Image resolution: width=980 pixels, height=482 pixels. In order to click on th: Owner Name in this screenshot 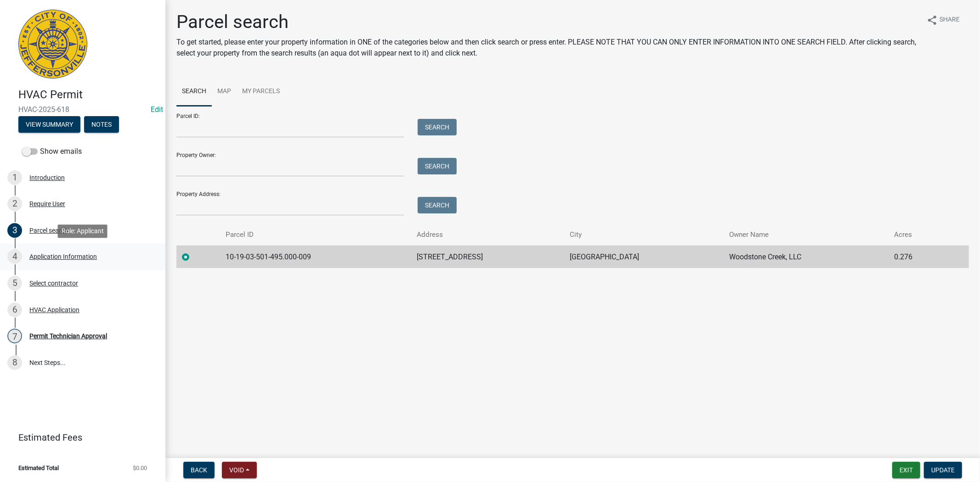, I will do `click(807, 235)`.